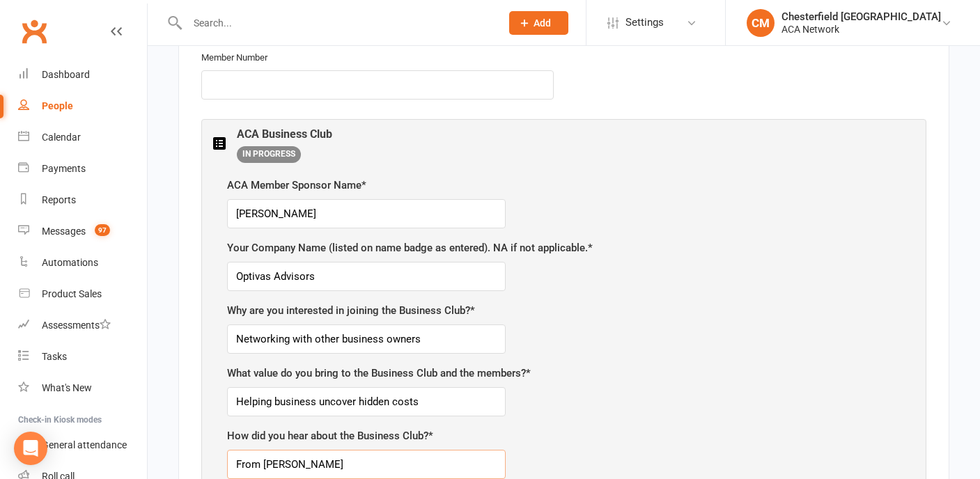  Describe the element at coordinates (330, 436) in the screenshot. I see `label: How did you hear about the Business Club? *` at that location.